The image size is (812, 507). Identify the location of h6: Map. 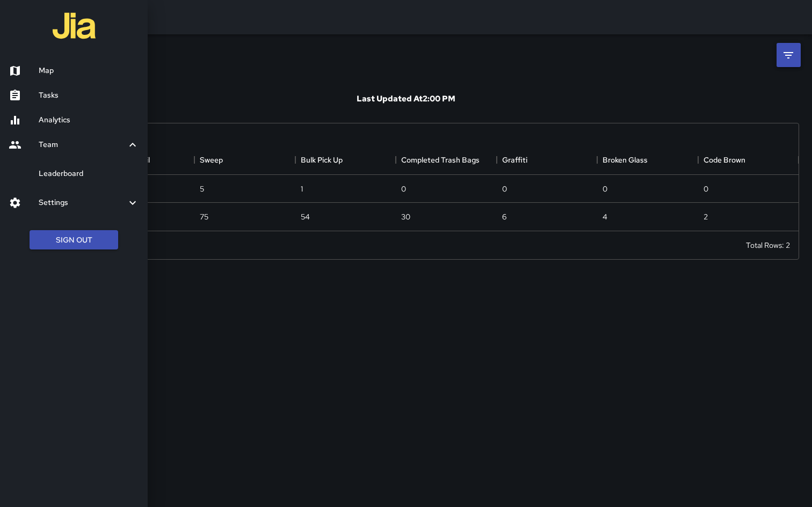
(89, 71).